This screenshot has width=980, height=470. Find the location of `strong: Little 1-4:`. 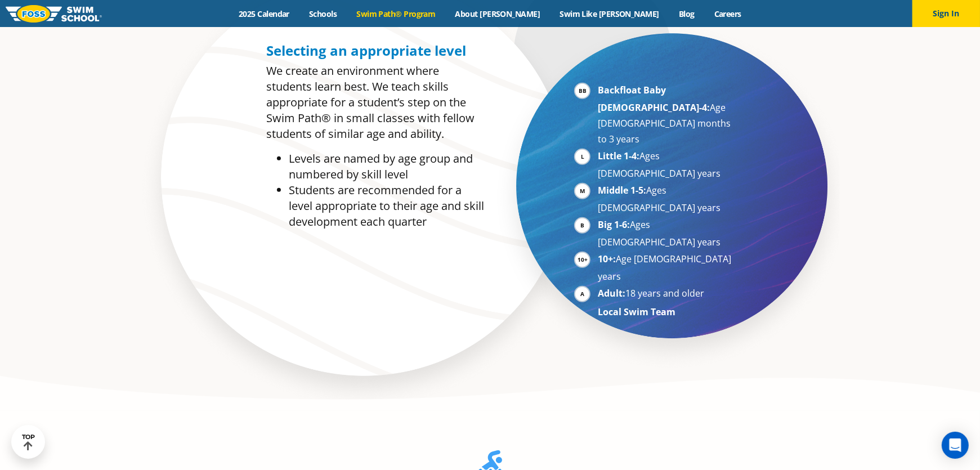

strong: Little 1-4: is located at coordinates (619, 156).